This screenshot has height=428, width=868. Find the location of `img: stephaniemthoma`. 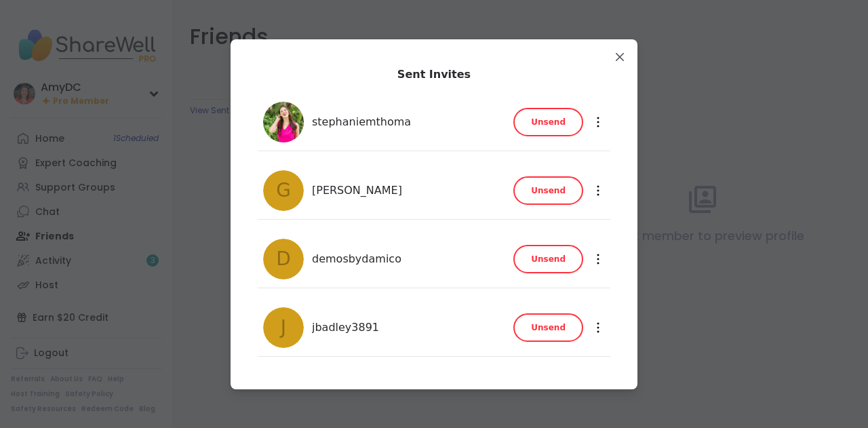

img: stephaniemthoma is located at coordinates (284, 122).